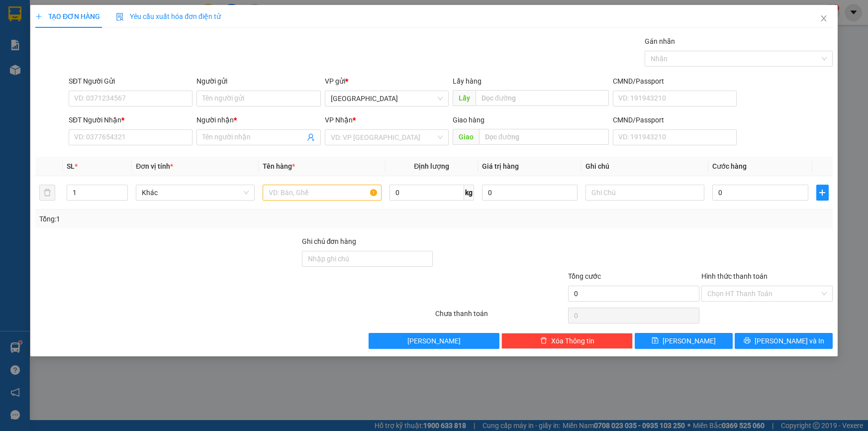  What do you see at coordinates (824, 19) in the screenshot?
I see `button: Close` at bounding box center [824, 19].